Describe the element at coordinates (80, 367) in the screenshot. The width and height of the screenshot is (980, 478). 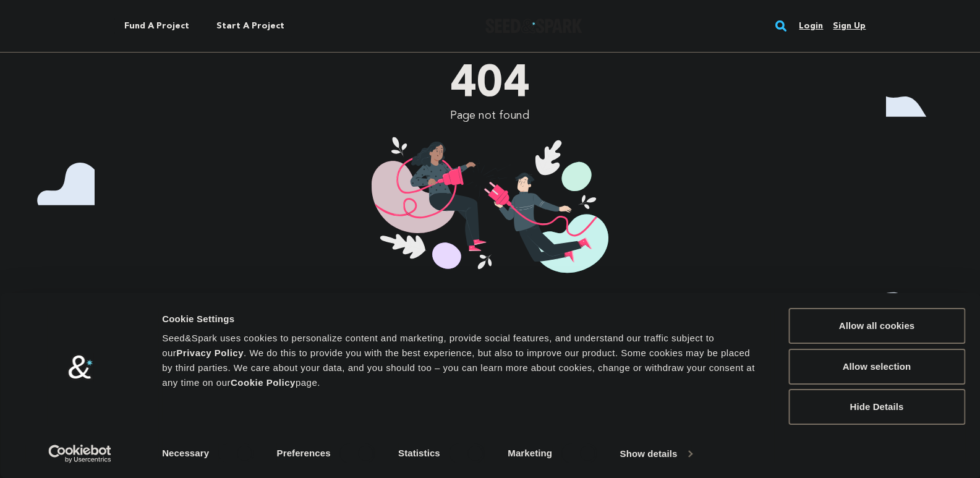
I see `img: logo` at that location.